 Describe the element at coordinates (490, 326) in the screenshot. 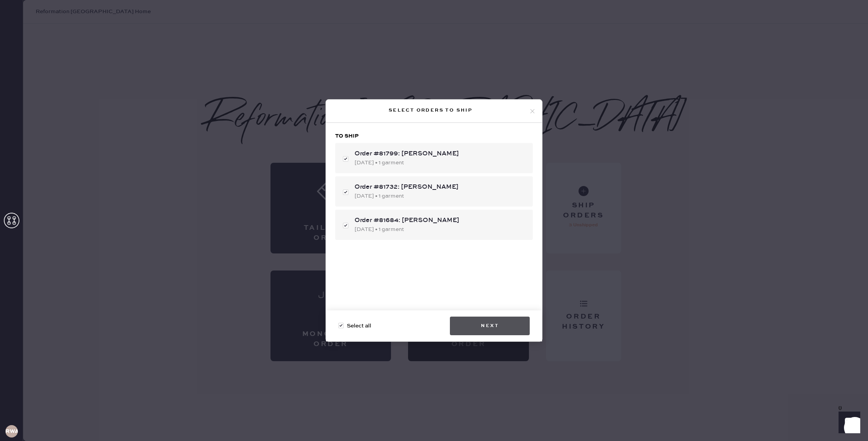

I see `button: Next` at that location.